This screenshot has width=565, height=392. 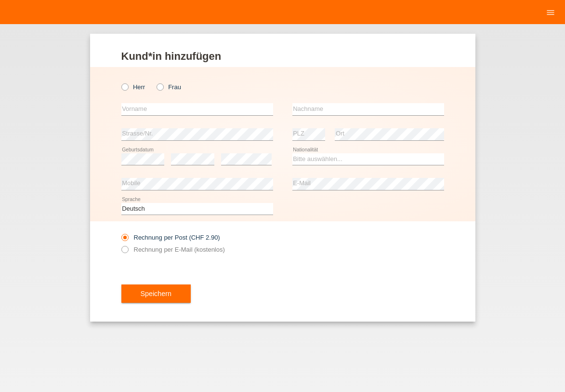 I want to click on label: Herr, so click(x=133, y=87).